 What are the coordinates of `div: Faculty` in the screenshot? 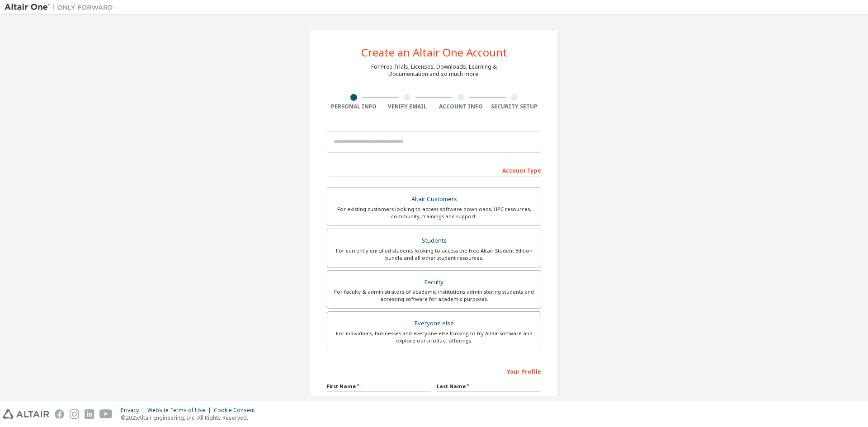 It's located at (434, 282).